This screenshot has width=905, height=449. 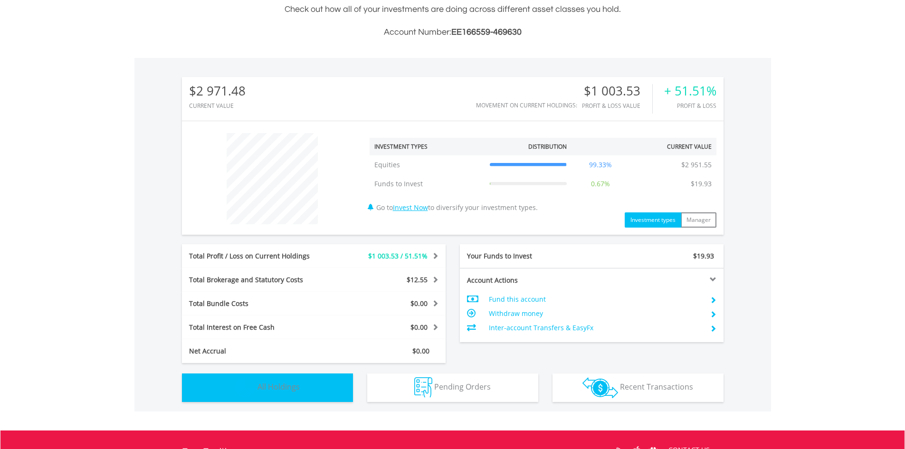 What do you see at coordinates (259, 256) in the screenshot?
I see `div: Total Profit / Loss on Current Holdings` at bounding box center [259, 256].